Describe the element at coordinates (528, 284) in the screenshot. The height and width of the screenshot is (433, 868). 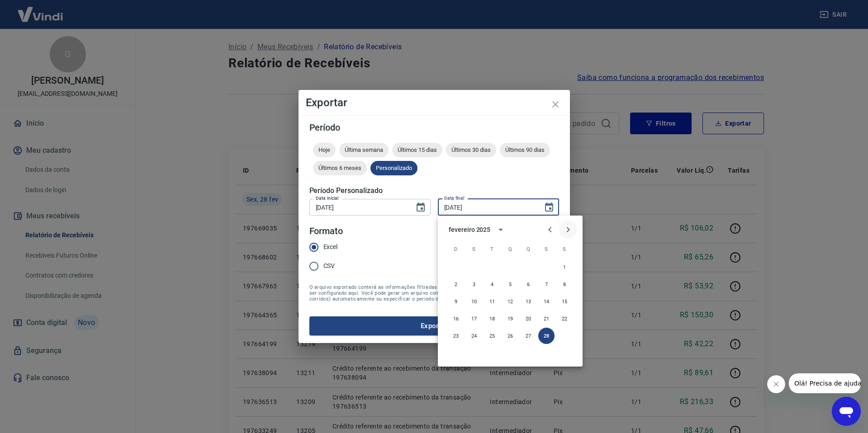
I see `button: 6` at that location.